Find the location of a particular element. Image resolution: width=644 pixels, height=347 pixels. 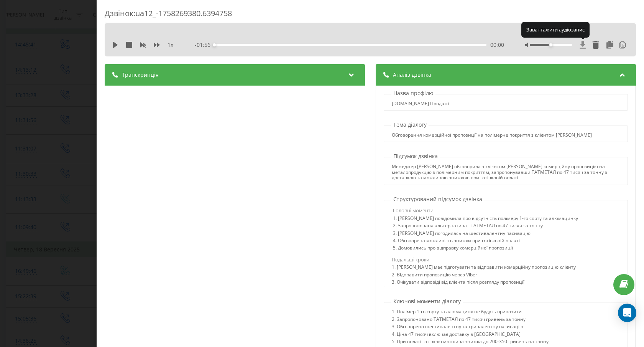

span: Подальші кроки is located at coordinates (411, 260).